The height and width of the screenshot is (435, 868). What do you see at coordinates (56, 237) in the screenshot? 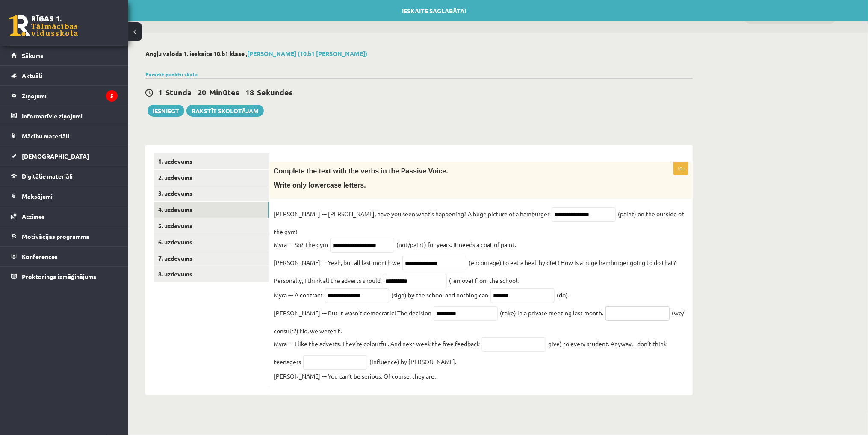
I see `span: Motivācijas programma` at bounding box center [56, 237].